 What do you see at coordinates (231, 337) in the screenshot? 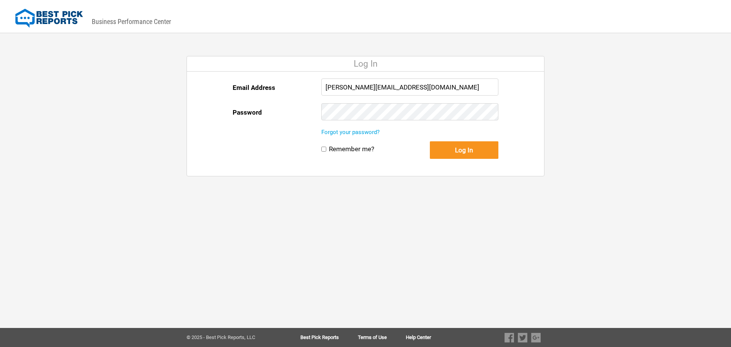
I see `div: © 2025 - Best Pick Reports, LLC` at bounding box center [231, 337].